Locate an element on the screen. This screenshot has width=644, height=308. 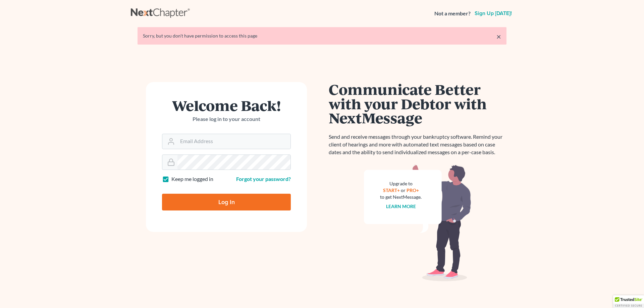
p: Send and receive messages through your bankruptcy software. Remind your client of hearings and mo... is located at coordinates (418, 145).